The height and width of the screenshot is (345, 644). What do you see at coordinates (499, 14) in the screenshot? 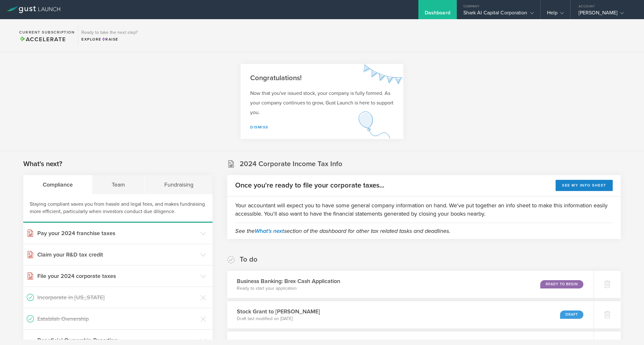
I see `div: Shark AI Capital Corporation` at bounding box center [499, 14].